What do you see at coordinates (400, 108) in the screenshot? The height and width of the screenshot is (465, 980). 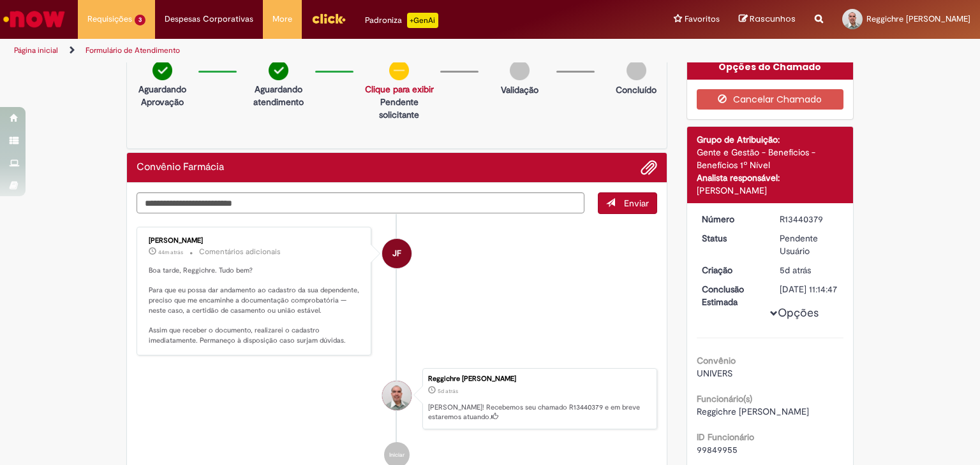 I see `p: Pendente solicitante` at bounding box center [400, 108].